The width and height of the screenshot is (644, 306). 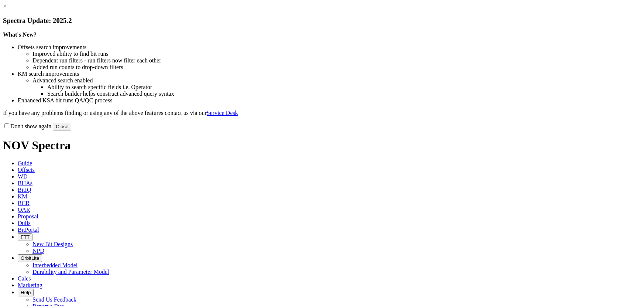 I want to click on li: Enhanced KSA bit runs QA/QC process, so click(x=329, y=101).